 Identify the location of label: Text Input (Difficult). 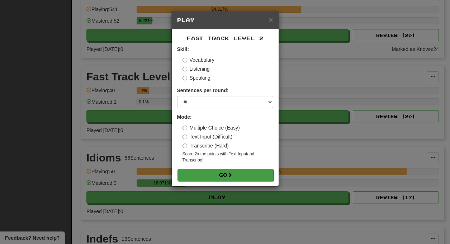
(207, 137).